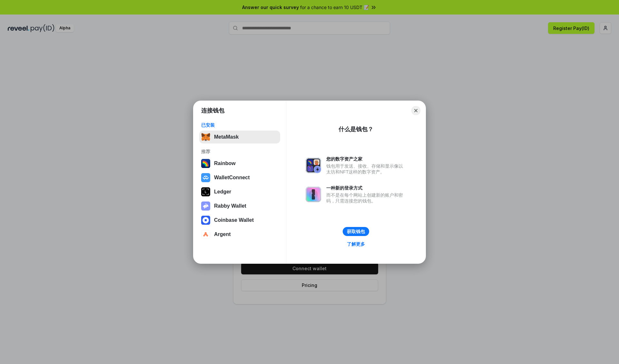  Describe the element at coordinates (356, 231) in the screenshot. I see `button: 获取钱包` at that location.